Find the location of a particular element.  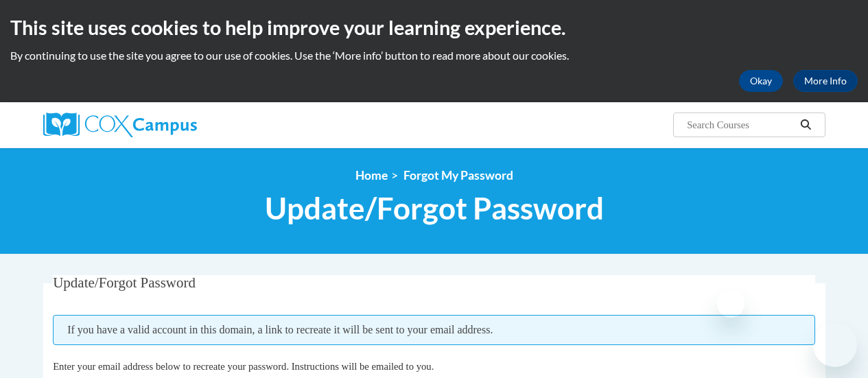

button: Okay is located at coordinates (761, 81).